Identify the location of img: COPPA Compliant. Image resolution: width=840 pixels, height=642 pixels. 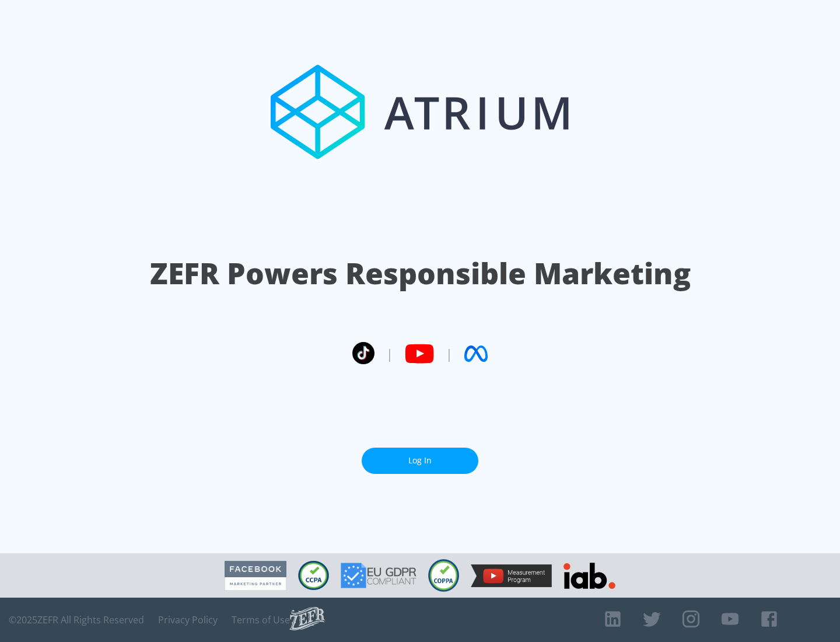
(443, 575).